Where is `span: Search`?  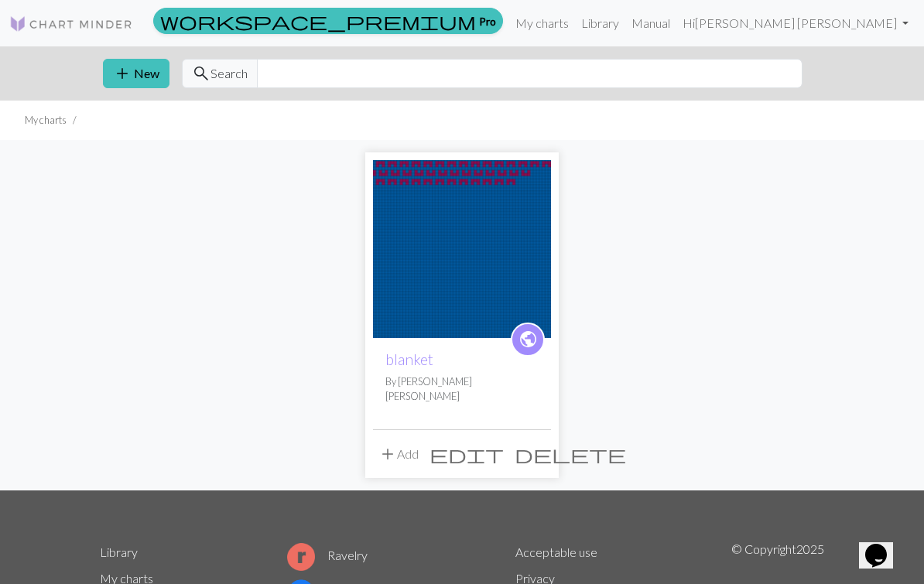 span: Search is located at coordinates (229, 73).